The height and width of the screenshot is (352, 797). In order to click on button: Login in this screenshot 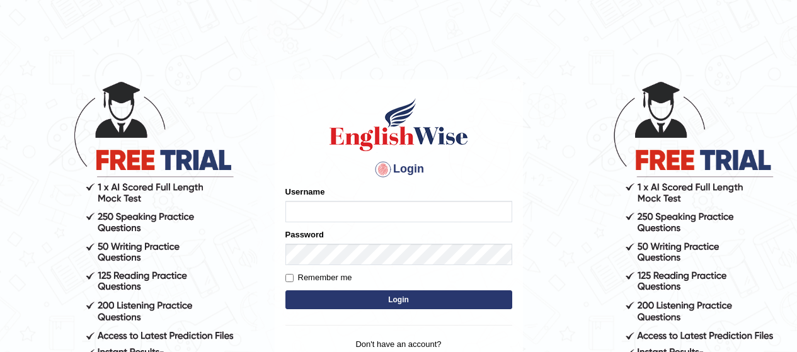, I will do `click(399, 300)`.